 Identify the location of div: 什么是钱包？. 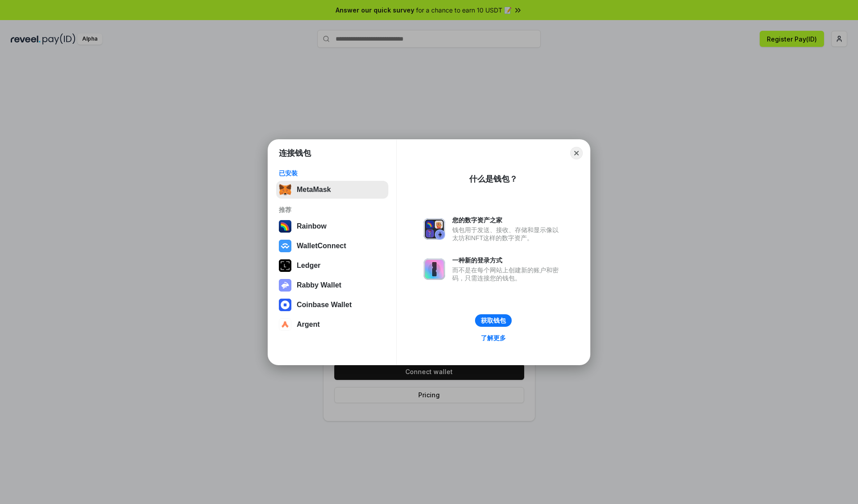
(494, 179).